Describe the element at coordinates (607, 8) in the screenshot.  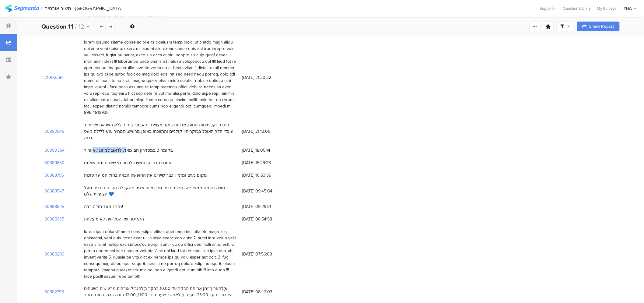
I see `div: My Surveys` at that location.